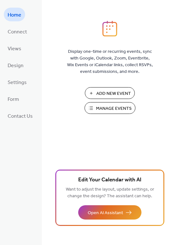 This screenshot has width=178, height=245. Describe the element at coordinates (110, 29) in the screenshot. I see `img: logo_icon.svg` at that location.